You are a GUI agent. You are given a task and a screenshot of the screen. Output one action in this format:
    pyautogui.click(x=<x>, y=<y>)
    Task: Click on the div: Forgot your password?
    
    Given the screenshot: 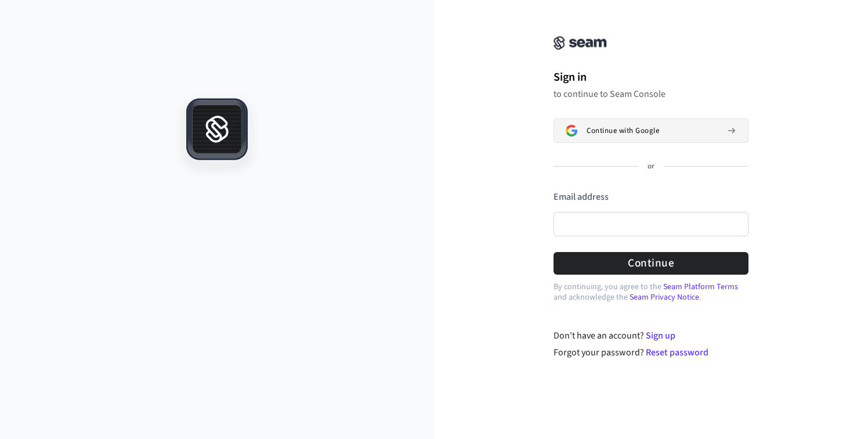 What is the action you would take?
    pyautogui.click(x=651, y=352)
    